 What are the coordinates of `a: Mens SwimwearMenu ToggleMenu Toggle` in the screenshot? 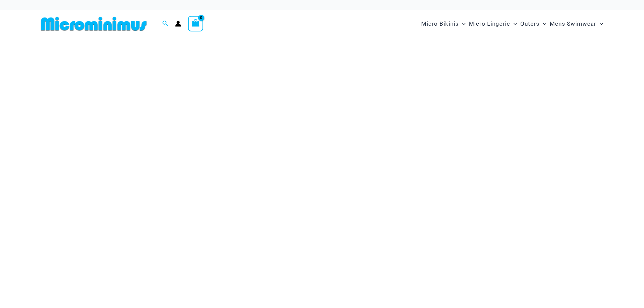 It's located at (577, 24).